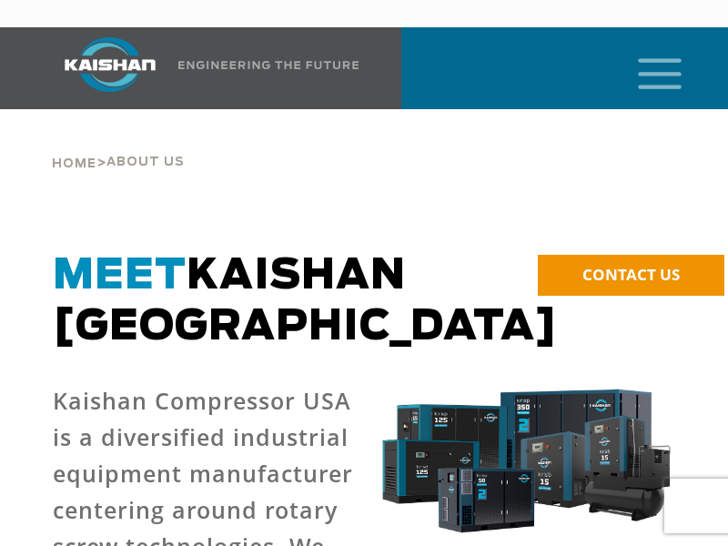 This screenshot has height=546, width=728. Describe the element at coordinates (269, 65) in the screenshot. I see `img: Engineering the future` at that location.